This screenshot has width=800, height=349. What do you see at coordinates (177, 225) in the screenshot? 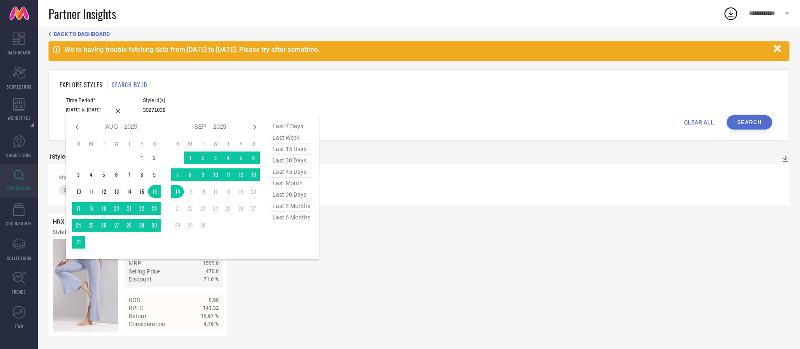
I see `td: Sun Sep 28 2025` at bounding box center [177, 225].